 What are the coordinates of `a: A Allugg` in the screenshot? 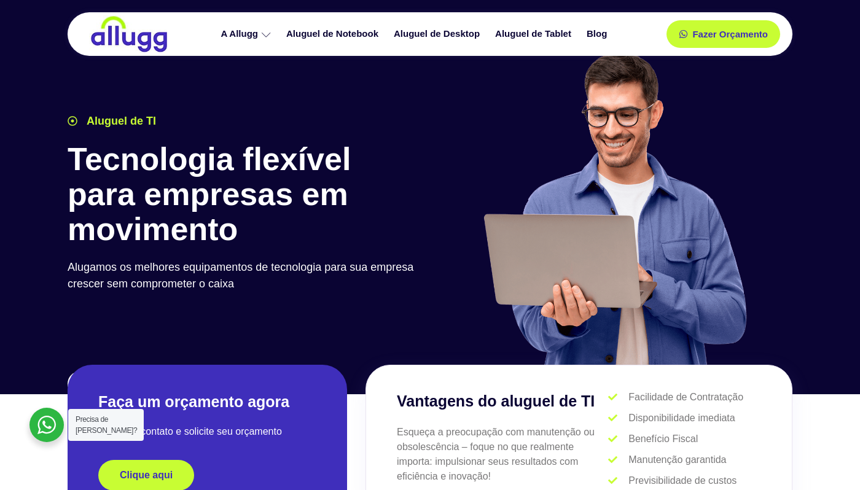 It's located at (247, 34).